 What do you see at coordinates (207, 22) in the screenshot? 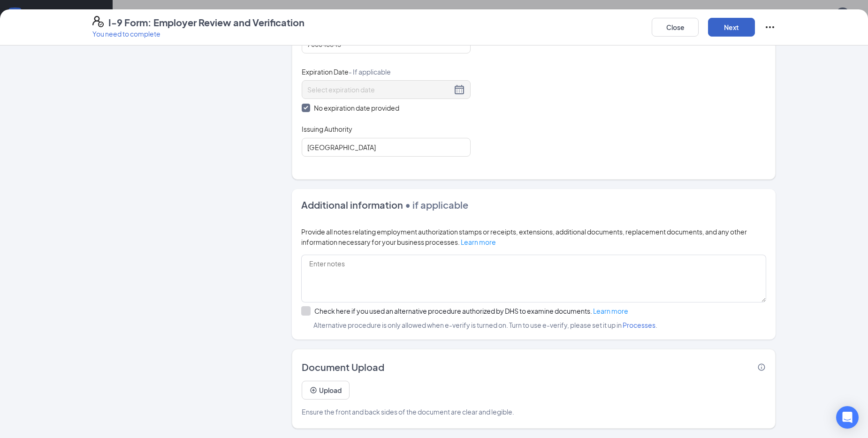
I see `h4: I-9 Form: Employer Review and Verification` at bounding box center [207, 22].